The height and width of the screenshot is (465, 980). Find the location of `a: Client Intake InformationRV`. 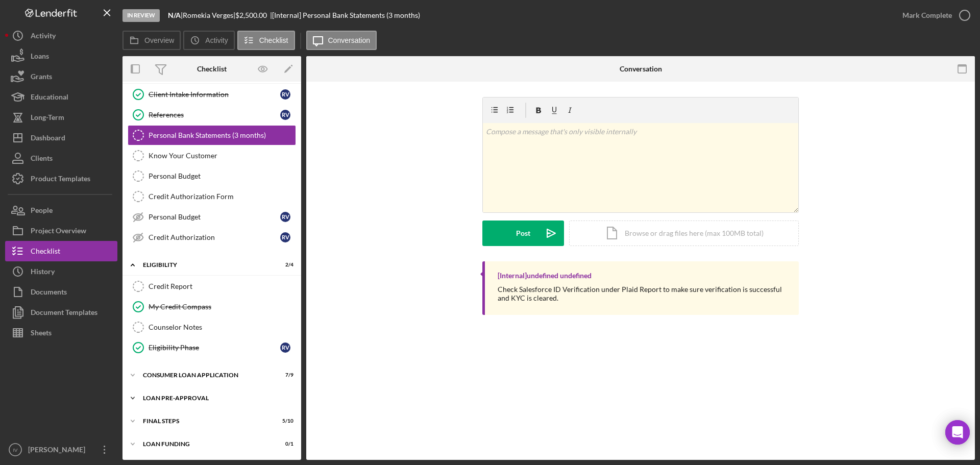

a: Client Intake InformationRV is located at coordinates (212, 95).